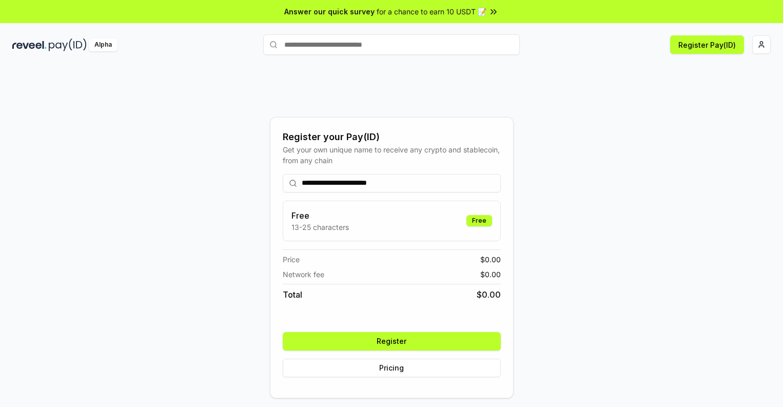  What do you see at coordinates (103, 45) in the screenshot?
I see `div: Alpha` at bounding box center [103, 45].